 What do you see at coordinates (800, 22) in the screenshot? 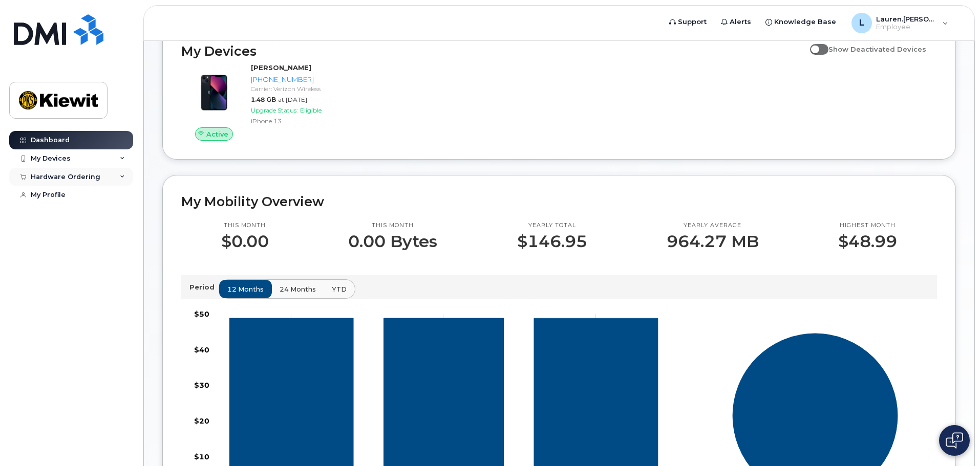
I see `a: Knowledge Base` at bounding box center [800, 22].